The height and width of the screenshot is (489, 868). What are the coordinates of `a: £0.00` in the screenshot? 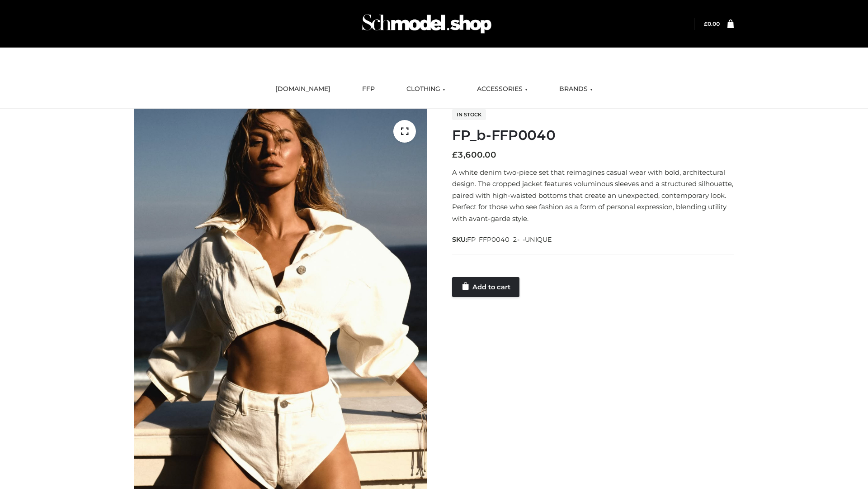 It's located at (712, 24).